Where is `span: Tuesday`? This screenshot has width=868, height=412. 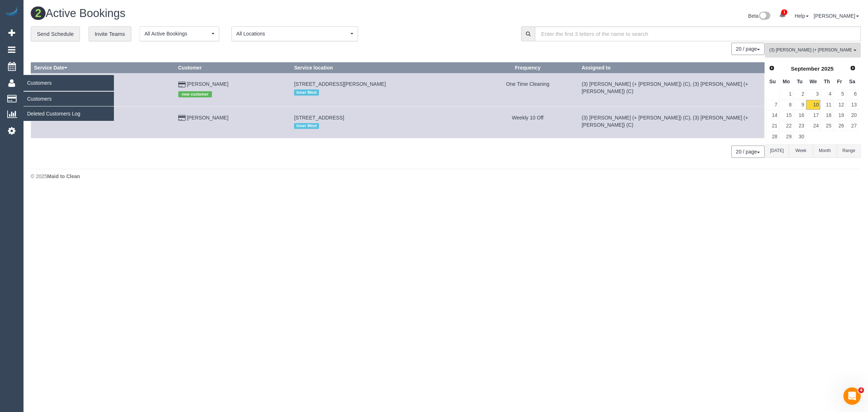 span: Tuesday is located at coordinates (800, 81).